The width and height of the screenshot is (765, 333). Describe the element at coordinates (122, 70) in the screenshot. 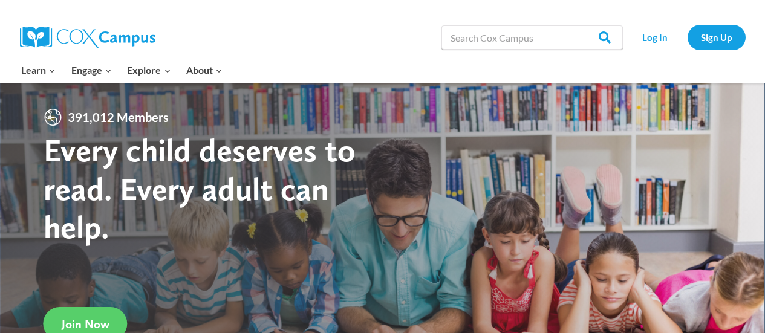

I see `nav: Primary Navigation` at that location.